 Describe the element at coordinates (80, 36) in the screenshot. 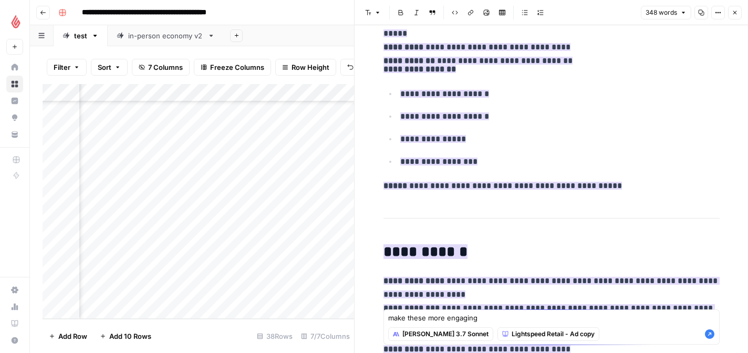

I see `div: test` at that location.